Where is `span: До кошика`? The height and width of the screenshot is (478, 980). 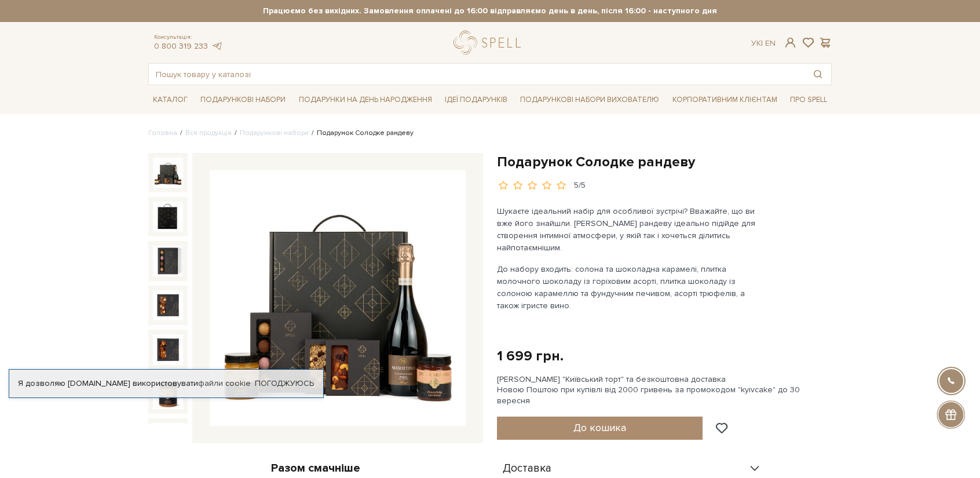 span: До кошика is located at coordinates (599, 427).